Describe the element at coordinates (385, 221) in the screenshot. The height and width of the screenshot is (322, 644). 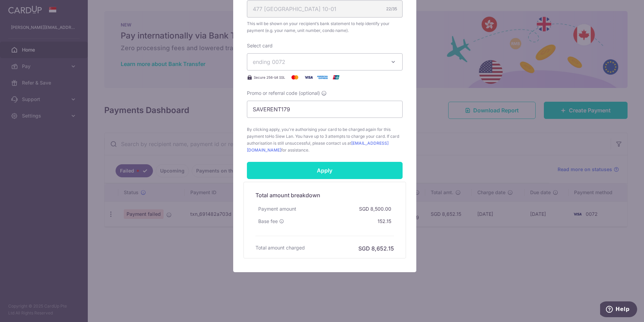
I see `div: 152.15` at that location.